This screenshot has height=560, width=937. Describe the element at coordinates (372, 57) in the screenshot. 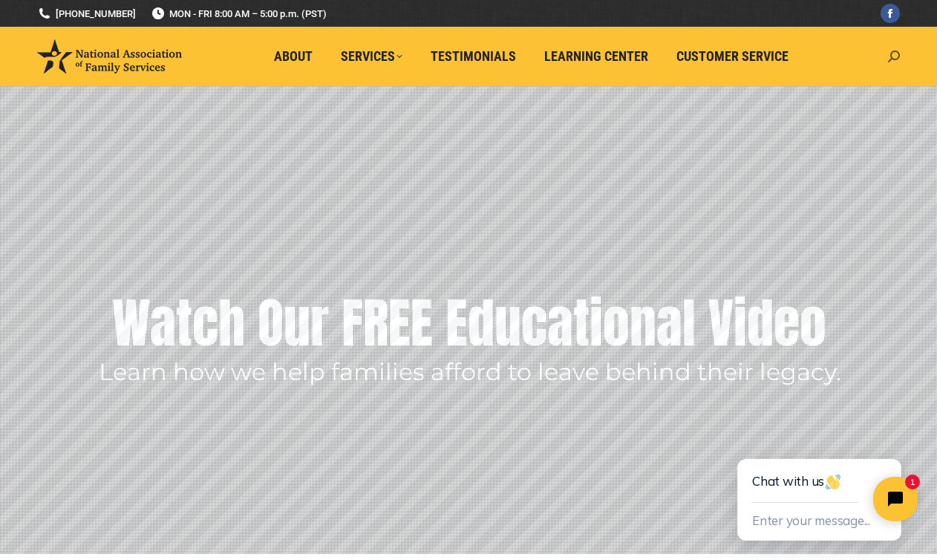

I see `span: Services` at that location.